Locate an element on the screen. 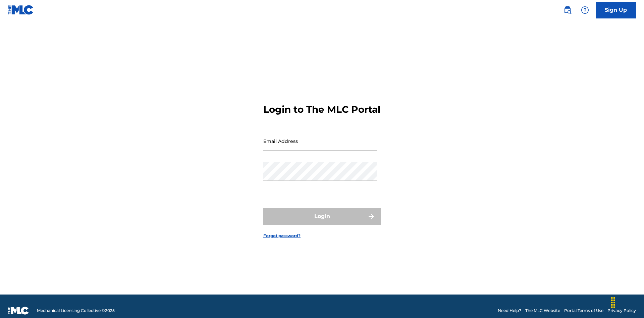 This screenshot has height=318, width=644. div: Help is located at coordinates (585, 10).